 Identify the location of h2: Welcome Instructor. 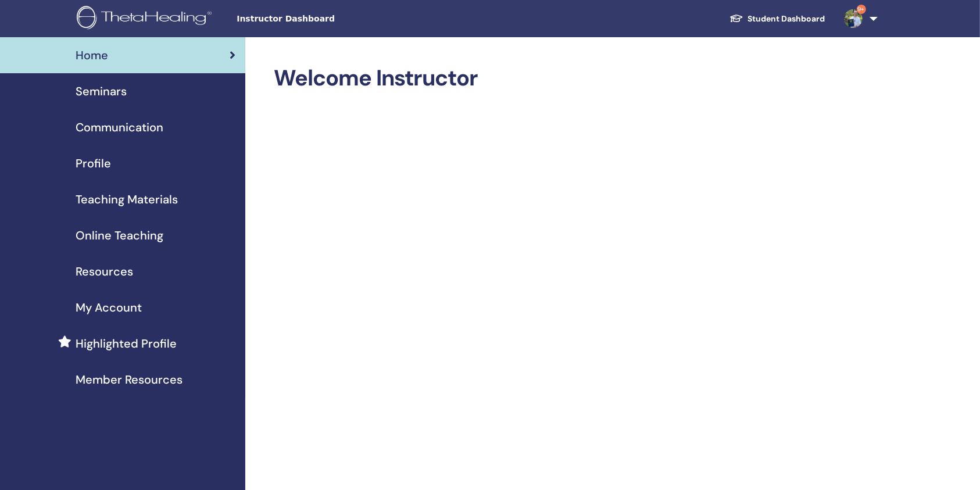
(575, 79).